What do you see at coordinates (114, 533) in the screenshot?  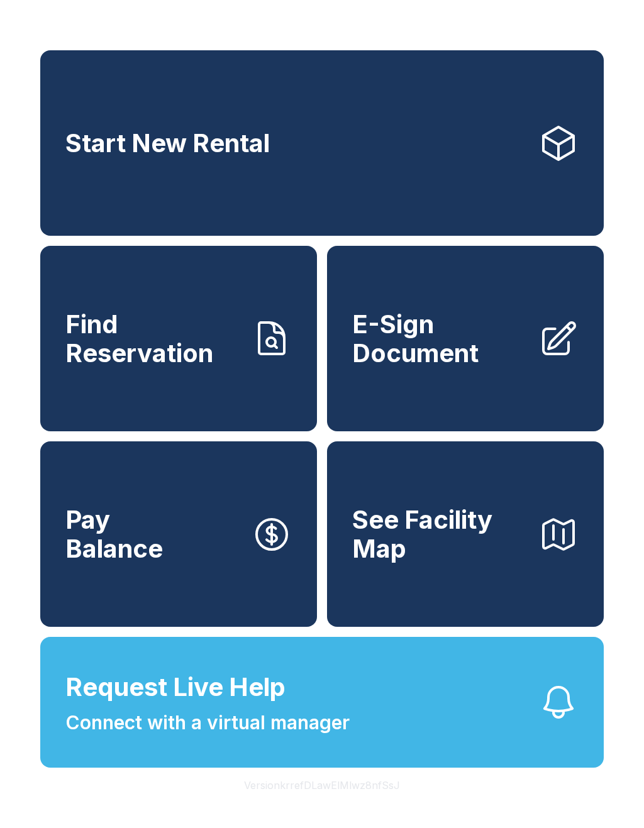 I see `span: Pay Balance` at bounding box center [114, 533].